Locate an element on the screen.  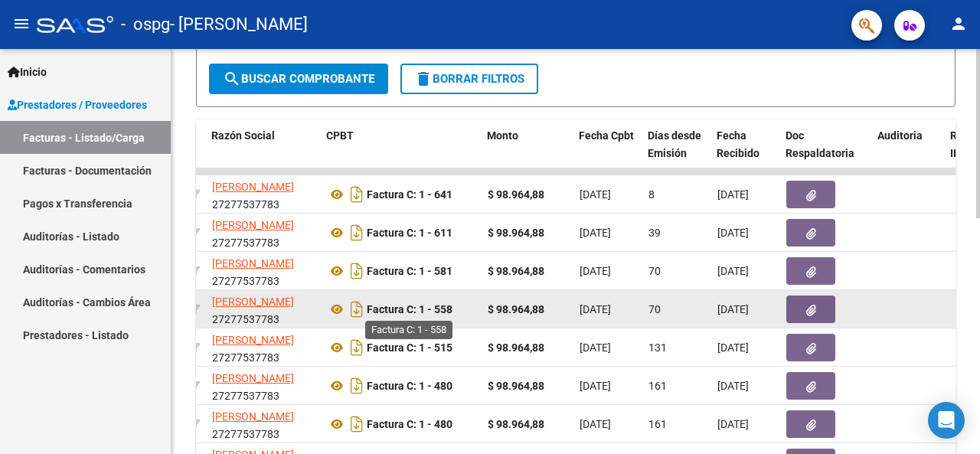
span: 131 is located at coordinates (657, 348).